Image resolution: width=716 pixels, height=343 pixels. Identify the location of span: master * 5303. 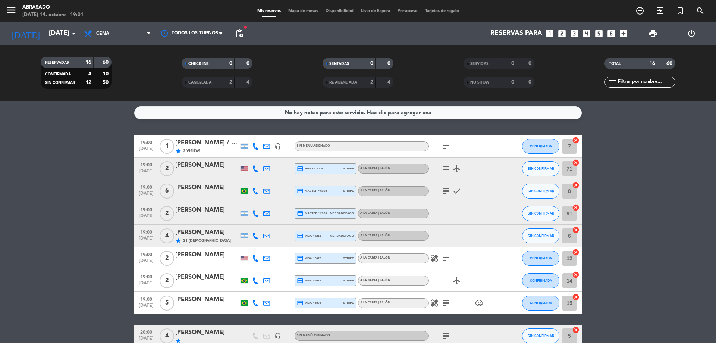
(312, 191).